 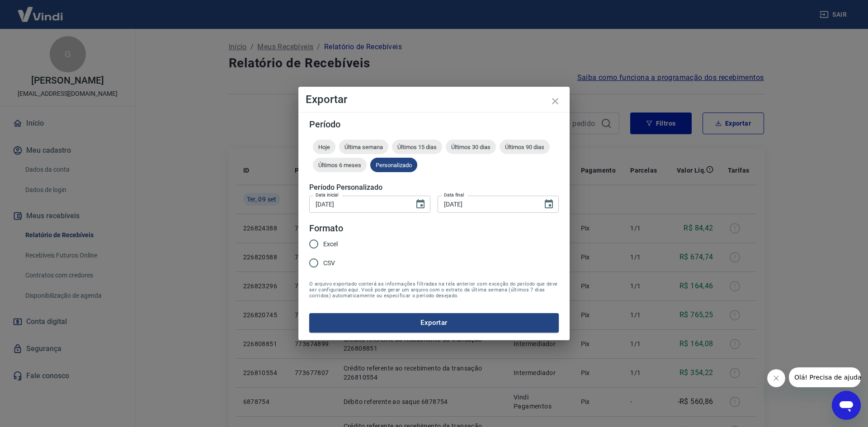 What do you see at coordinates (364, 147) in the screenshot?
I see `div: Última semana` at bounding box center [364, 147].